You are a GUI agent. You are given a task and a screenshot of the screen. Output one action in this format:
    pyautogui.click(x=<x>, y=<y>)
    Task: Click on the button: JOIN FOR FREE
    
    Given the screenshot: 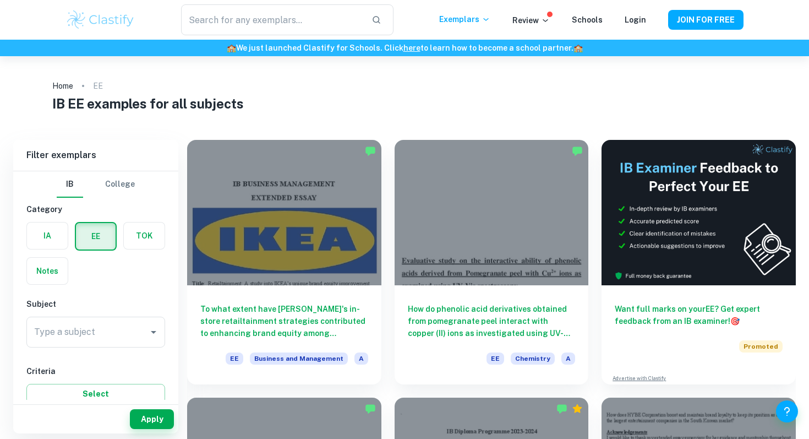 What is the action you would take?
    pyautogui.click(x=705, y=20)
    